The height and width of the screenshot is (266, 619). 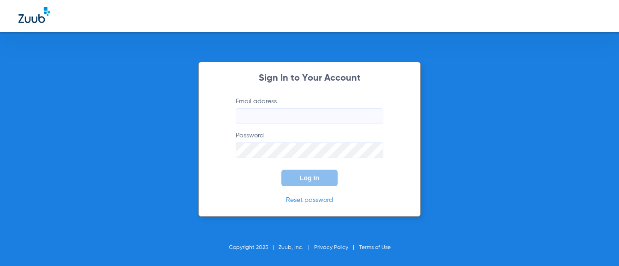 I want to click on img: Zuub Logo, so click(x=34, y=15).